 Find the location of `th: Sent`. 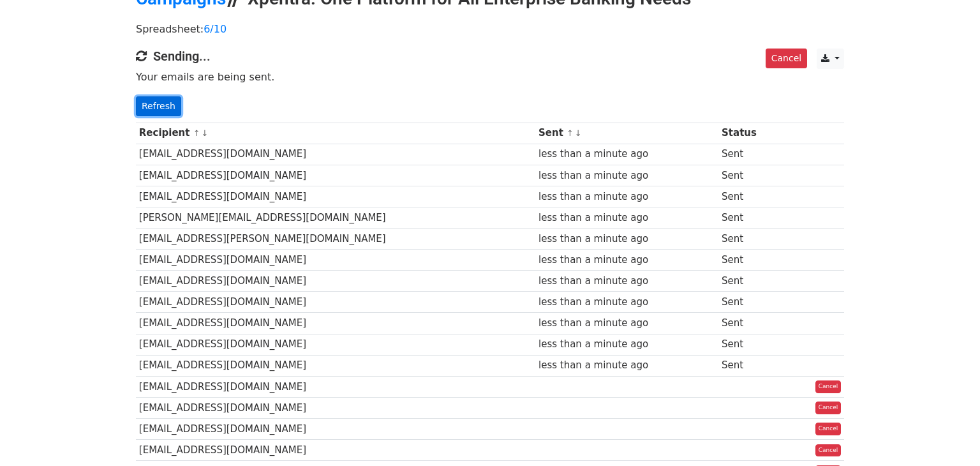

th: Sent is located at coordinates (627, 133).